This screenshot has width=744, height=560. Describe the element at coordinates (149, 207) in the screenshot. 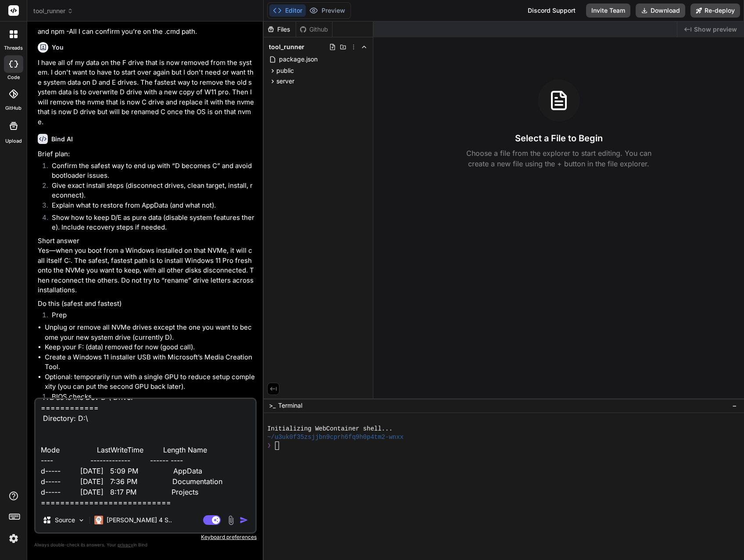

I see `li: Explain what to restore from AppData (and what not).` at that location.